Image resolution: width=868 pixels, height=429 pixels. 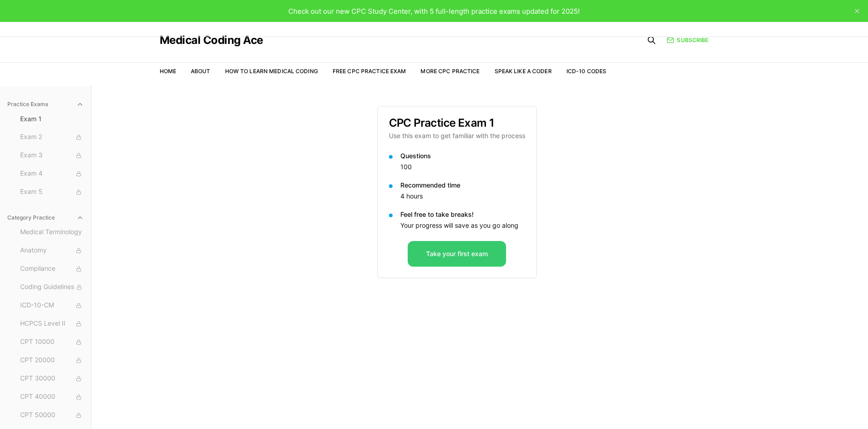 I want to click on button: CPT 10000, so click(x=52, y=342).